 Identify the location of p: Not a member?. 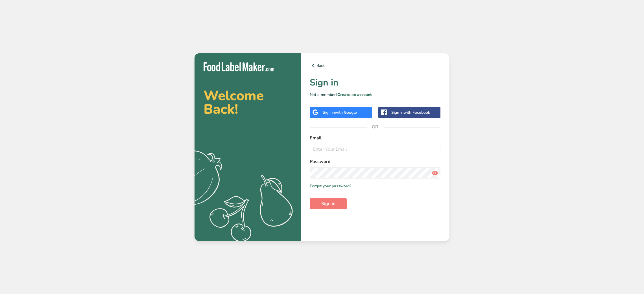
(375, 95).